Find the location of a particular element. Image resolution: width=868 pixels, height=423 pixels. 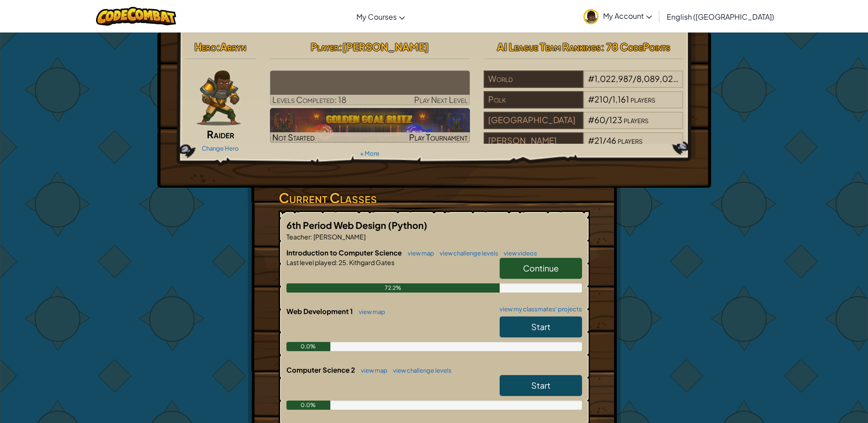

img: raider-pose.png is located at coordinates (218, 98).